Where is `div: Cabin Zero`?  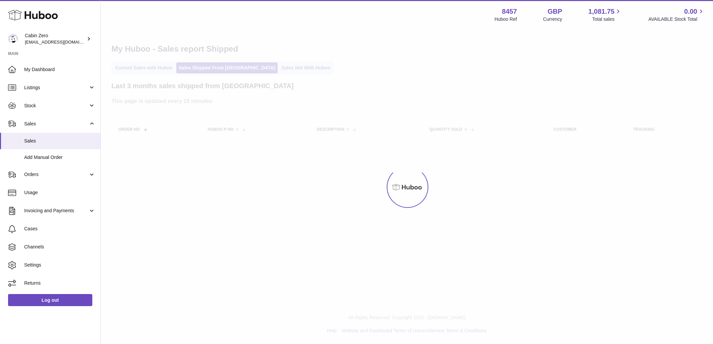
div: Cabin Zero is located at coordinates (55, 39).